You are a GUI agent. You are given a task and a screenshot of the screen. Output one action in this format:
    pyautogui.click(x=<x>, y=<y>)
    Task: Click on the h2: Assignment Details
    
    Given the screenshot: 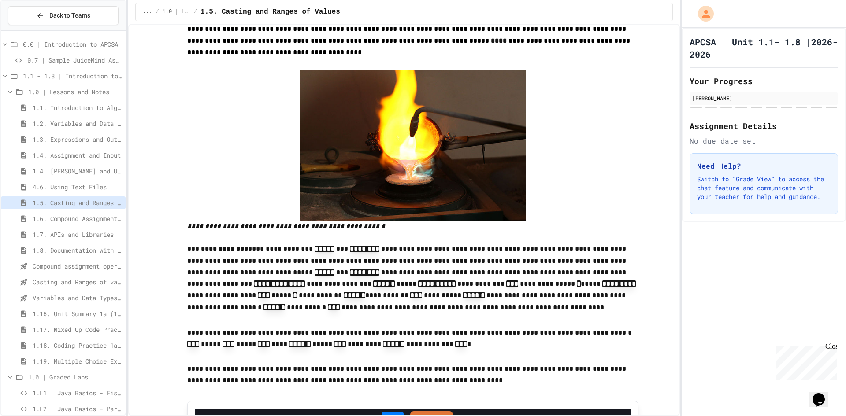 What is the action you would take?
    pyautogui.click(x=764, y=126)
    